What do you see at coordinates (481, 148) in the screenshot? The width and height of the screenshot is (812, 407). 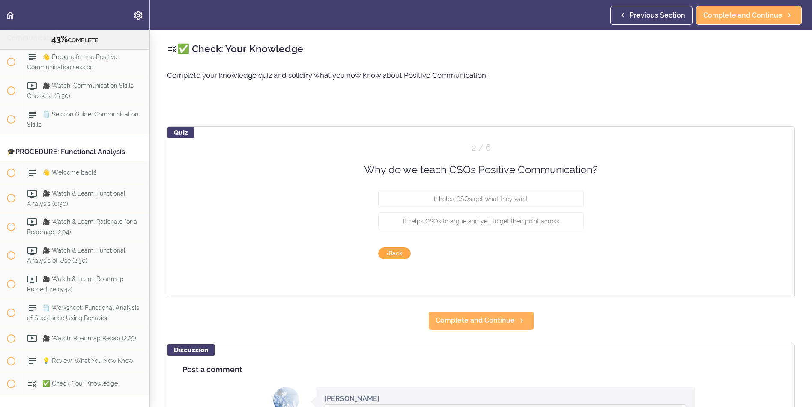 I see `div: Question 2 out of 6` at bounding box center [481, 148].